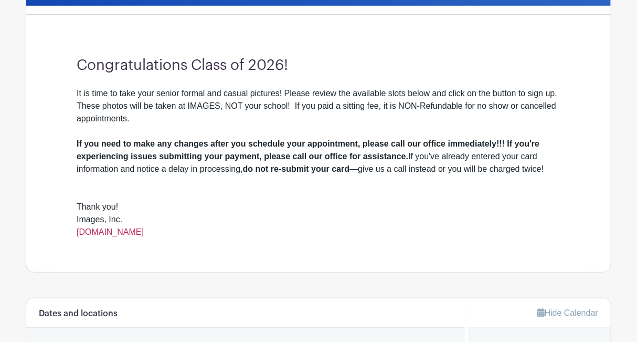  What do you see at coordinates (78, 313) in the screenshot?
I see `h6: Dates and locations` at bounding box center [78, 313].